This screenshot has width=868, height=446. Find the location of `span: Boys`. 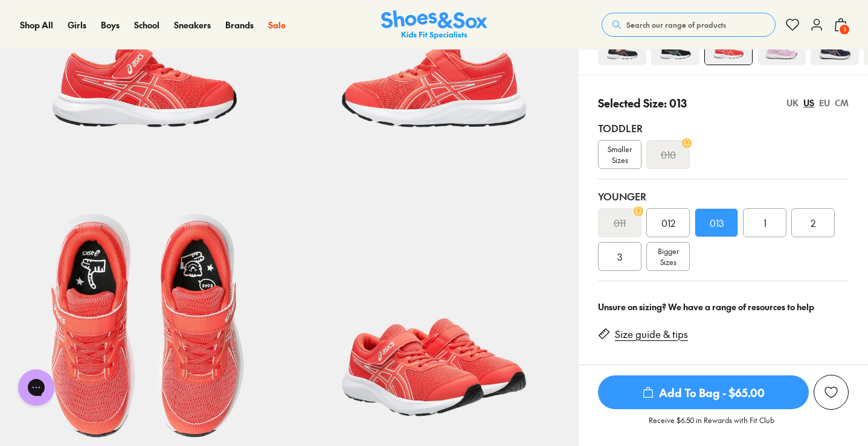

span: Boys is located at coordinates (110, 25).